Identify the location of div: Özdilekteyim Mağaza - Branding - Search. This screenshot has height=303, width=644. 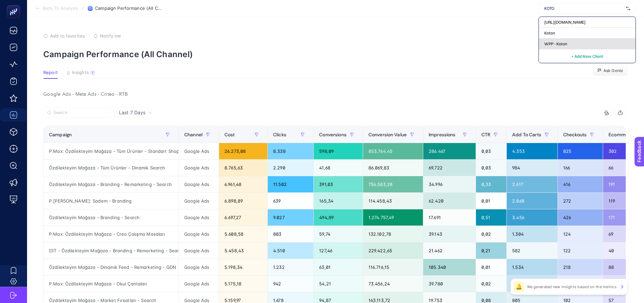
(111, 218).